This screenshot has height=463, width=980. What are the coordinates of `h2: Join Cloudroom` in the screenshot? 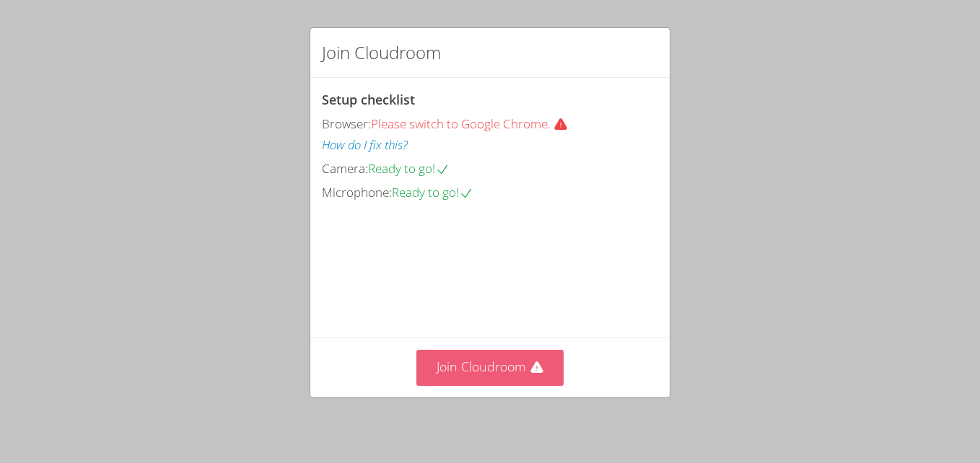 It's located at (381, 52).